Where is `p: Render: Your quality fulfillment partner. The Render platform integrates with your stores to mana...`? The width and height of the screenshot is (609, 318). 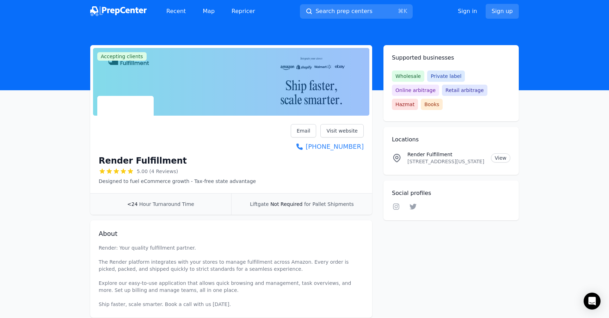 p: Render: Your quality fulfillment partner. The Render platform integrates with your stores to mana... is located at coordinates (231, 276).